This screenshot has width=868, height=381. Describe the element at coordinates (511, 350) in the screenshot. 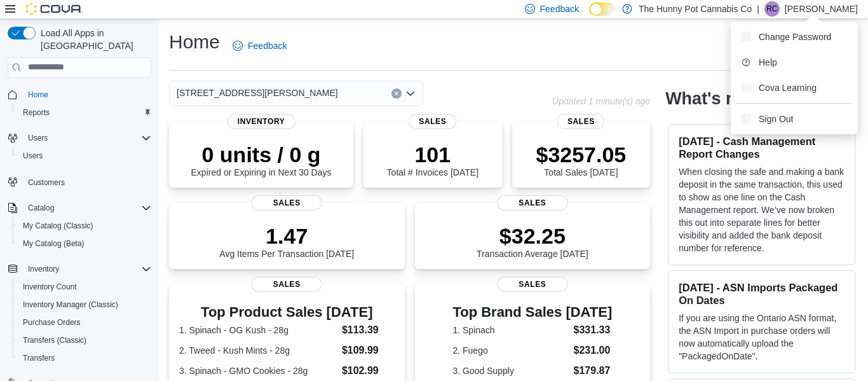

I see `dt: 2. Fuego` at that location.